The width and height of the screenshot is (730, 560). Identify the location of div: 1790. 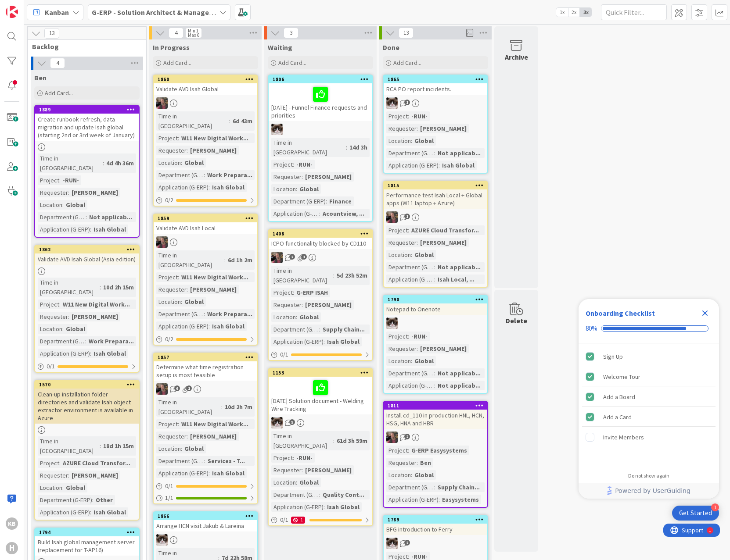
(436, 299).